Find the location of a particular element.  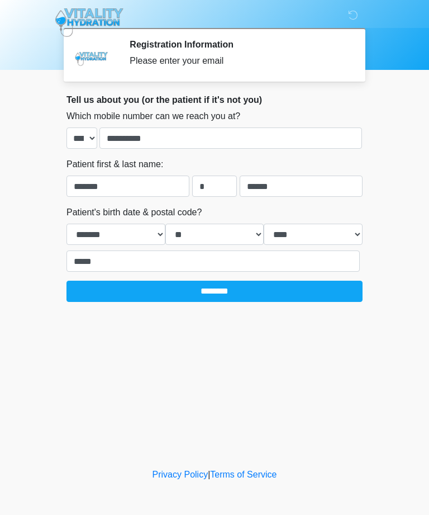

a: Privacy Policy is located at coordinates (180, 474).